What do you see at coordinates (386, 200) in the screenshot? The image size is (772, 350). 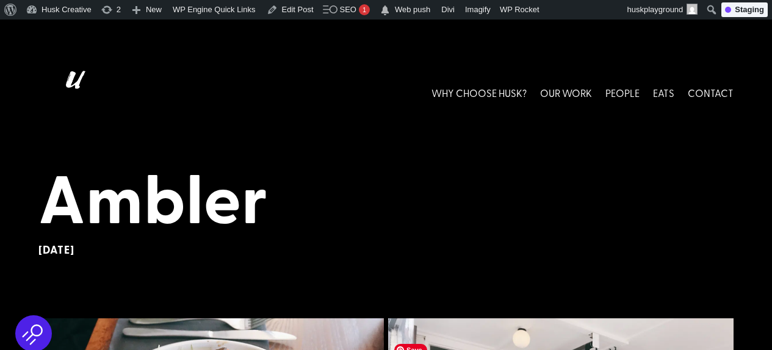 I see `h1: Ambler` at bounding box center [386, 200].